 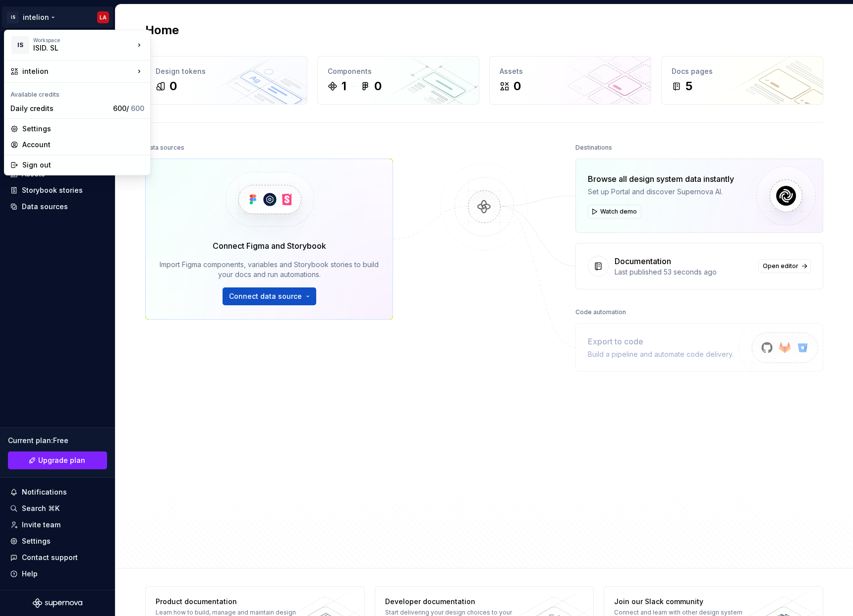 What do you see at coordinates (128, 108) in the screenshot?
I see `span: 600 /` at bounding box center [128, 108].